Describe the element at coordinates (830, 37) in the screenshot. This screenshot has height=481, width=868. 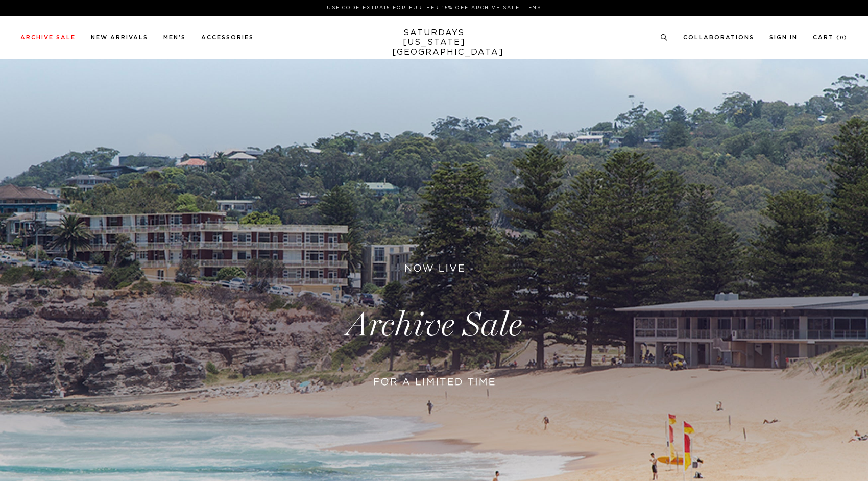
I see `a: Cart (0)` at that location.